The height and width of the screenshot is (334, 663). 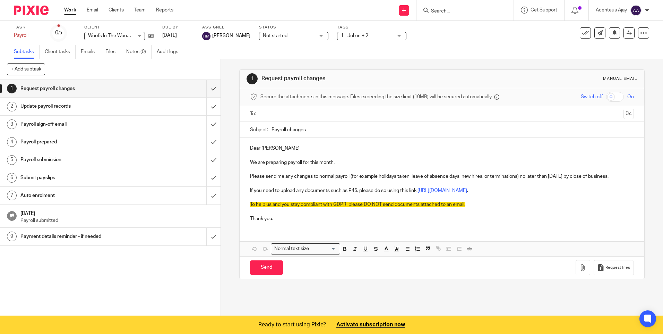 What do you see at coordinates (119, 27) in the screenshot?
I see `label: Client` at bounding box center [119, 27].